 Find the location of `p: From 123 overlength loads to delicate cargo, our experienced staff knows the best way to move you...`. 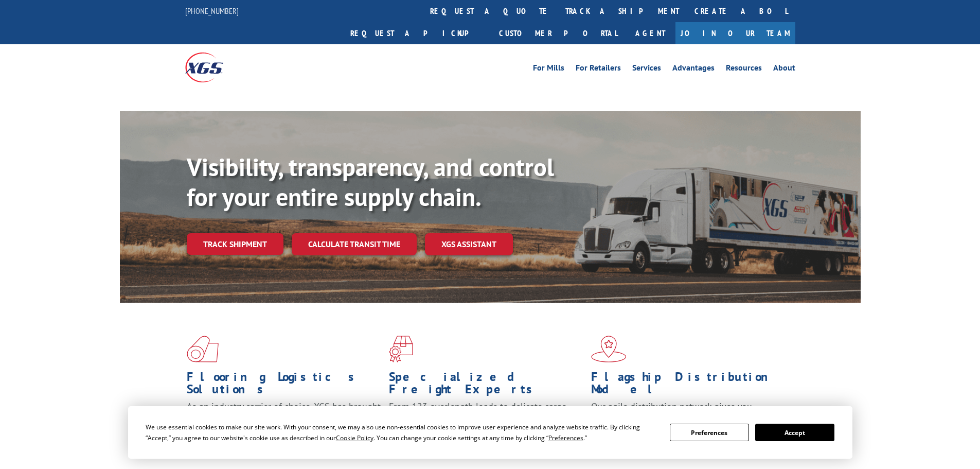

p: From 123 overlength loads to delicate cargo, our experienced staff knows the best way to move you... is located at coordinates (486, 423).